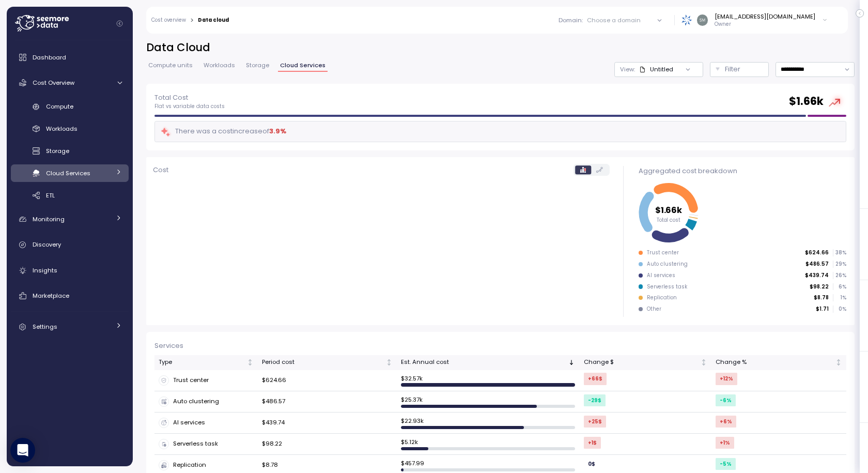 This screenshot has width=868, height=473. I want to click on td: $ 5.12k, so click(488, 444).